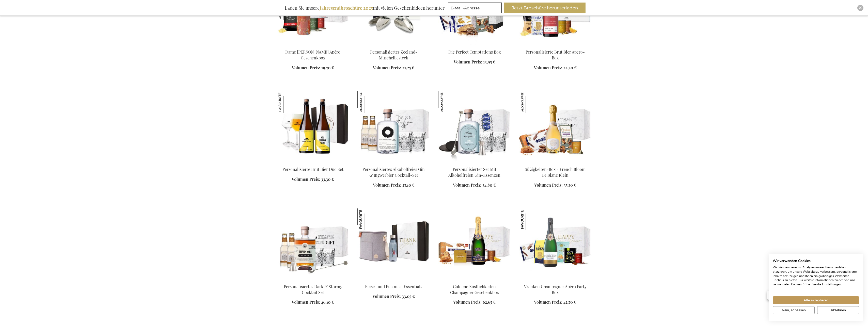  What do you see at coordinates (368, 102) in the screenshot?
I see `img: Personalisiertes Alkoholfreies Gin & Ingwerbier Cocktail-Set` at bounding box center [368, 102].